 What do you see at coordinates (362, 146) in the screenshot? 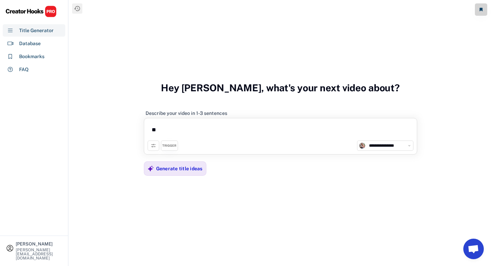
I see `img: channels4_profile.jpg` at bounding box center [362, 146].